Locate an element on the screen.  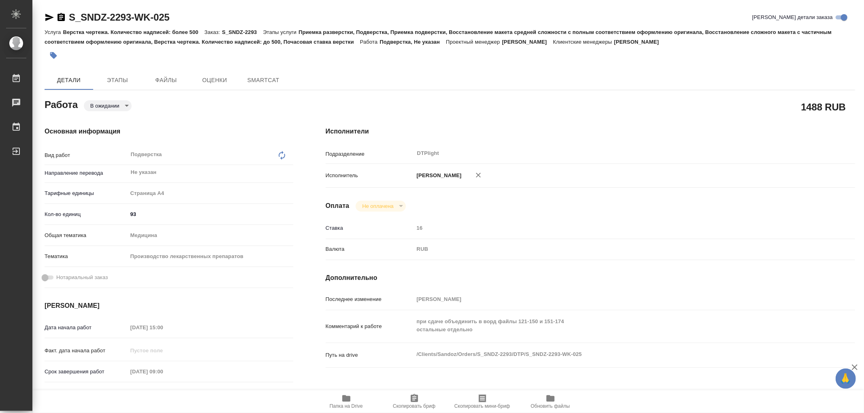
button: Скопировать мини-бриф is located at coordinates (482, 402).